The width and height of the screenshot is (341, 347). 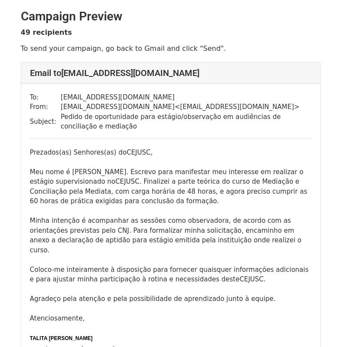 What do you see at coordinates (171, 152) in the screenshot?
I see `div: Prezados(as) Senhores(as) do ,` at bounding box center [171, 152].